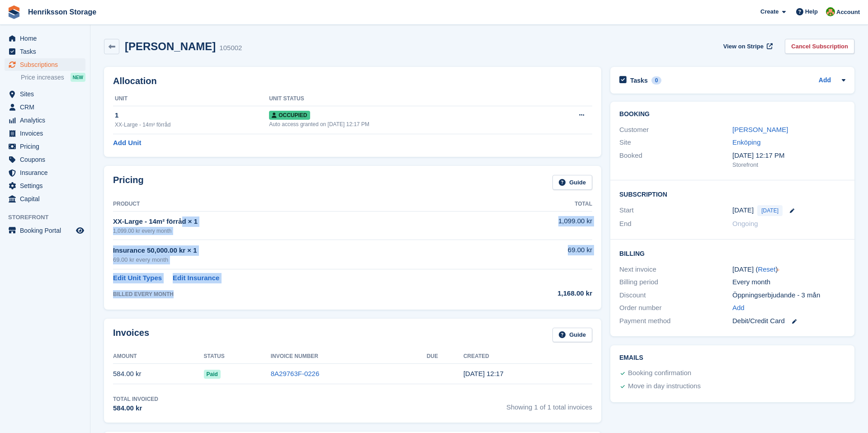 The image size is (868, 433). I want to click on div: XX-Large - 14m² förråd × 1, so click(293, 221).